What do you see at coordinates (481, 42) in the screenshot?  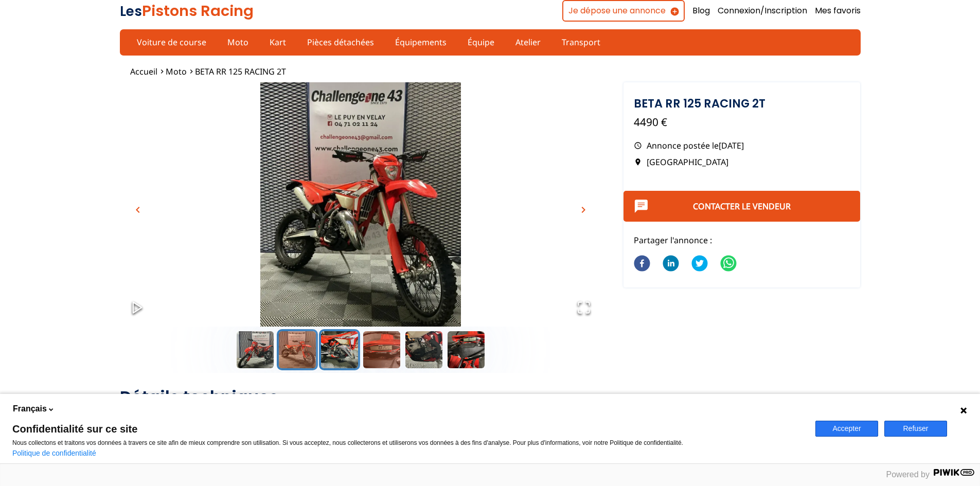 I see `a: Équipe` at bounding box center [481, 42].